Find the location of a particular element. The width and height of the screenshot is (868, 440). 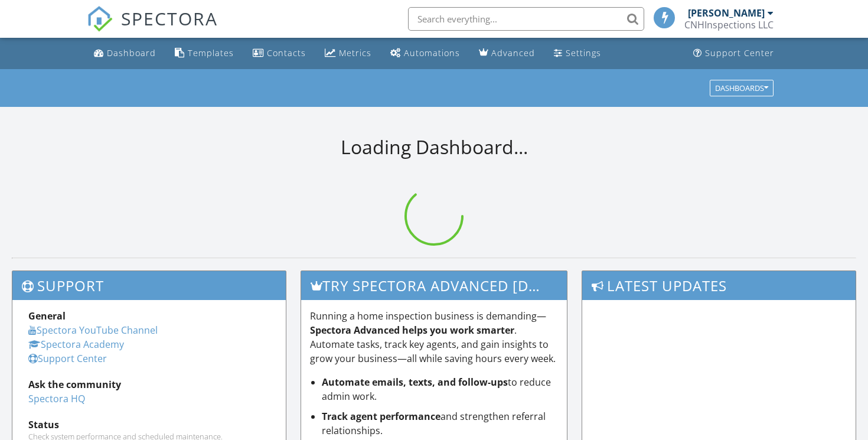

a: Dashboard is located at coordinates (124, 53).